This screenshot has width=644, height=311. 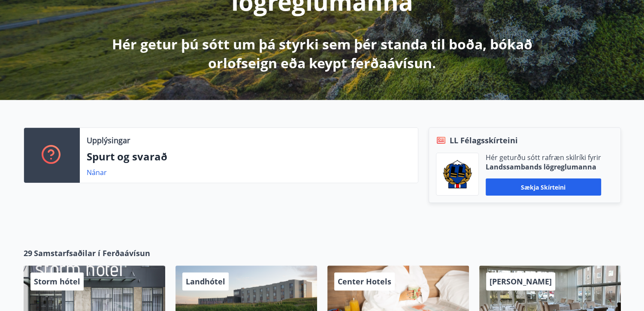 What do you see at coordinates (92, 253) in the screenshot?
I see `span: Samstarfsaðilar í Ferðaávísun` at bounding box center [92, 253].